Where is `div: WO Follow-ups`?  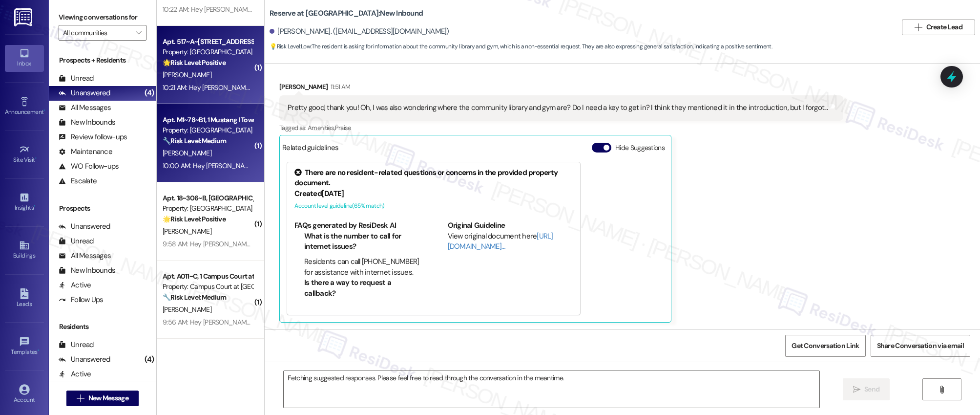 div: WO Follow-ups is located at coordinates (88, 166).